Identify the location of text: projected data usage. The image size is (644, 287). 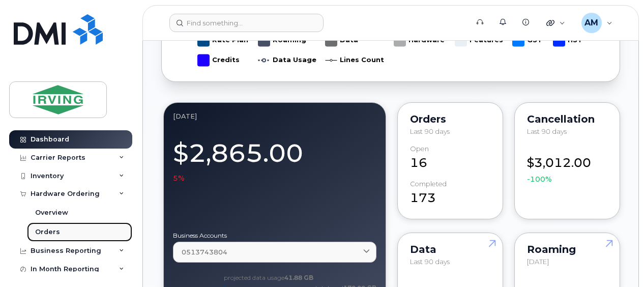
(269, 278).